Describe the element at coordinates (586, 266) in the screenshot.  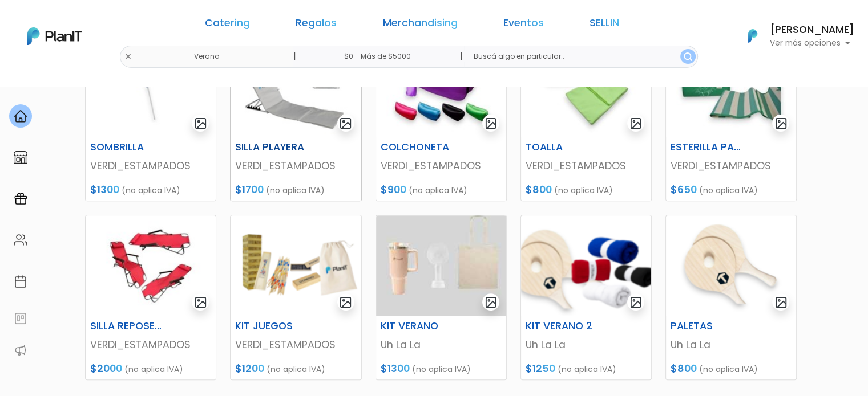
I see `img: thumb_Captura_de_pantalla_2025-09-04_164953.png` at that location.